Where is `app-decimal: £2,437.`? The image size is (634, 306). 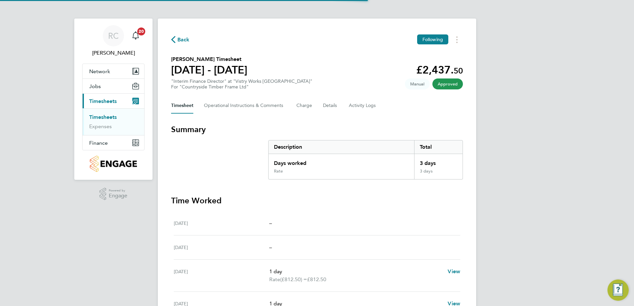 app-decimal: £2,437. is located at coordinates (439, 70).